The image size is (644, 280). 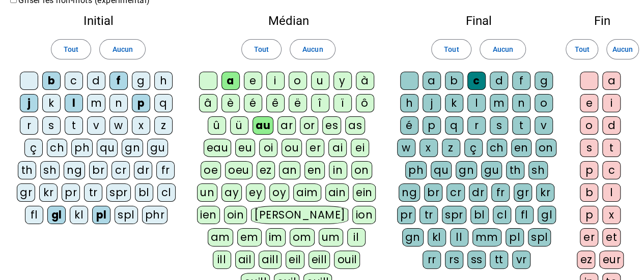 I want to click on div: um, so click(x=331, y=238).